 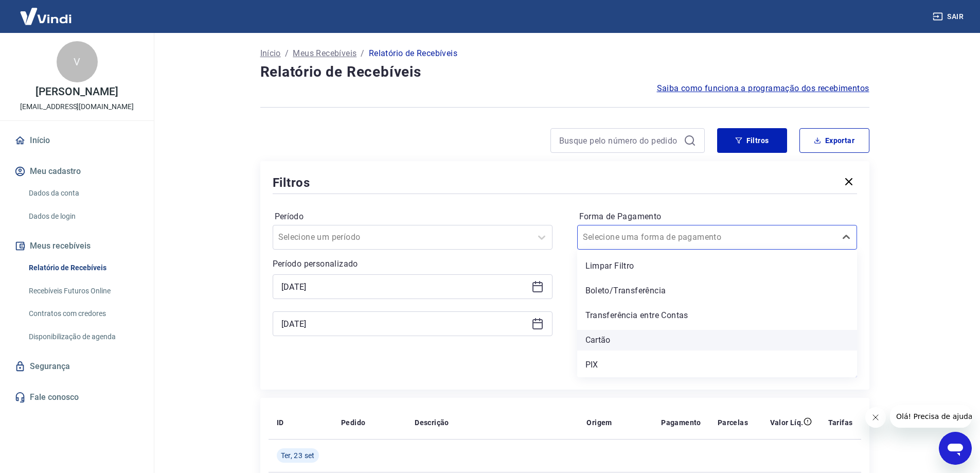 What do you see at coordinates (77, 62) in the screenshot?
I see `div: V` at bounding box center [77, 62].